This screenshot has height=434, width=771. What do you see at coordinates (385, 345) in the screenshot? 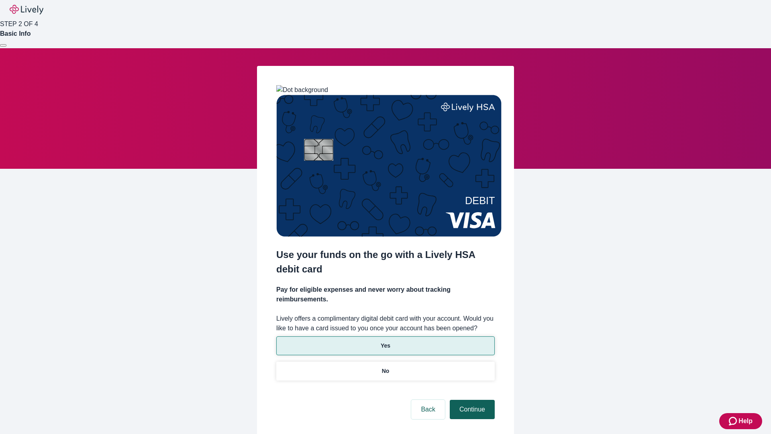
I see `p: Yes` at bounding box center [385, 345].